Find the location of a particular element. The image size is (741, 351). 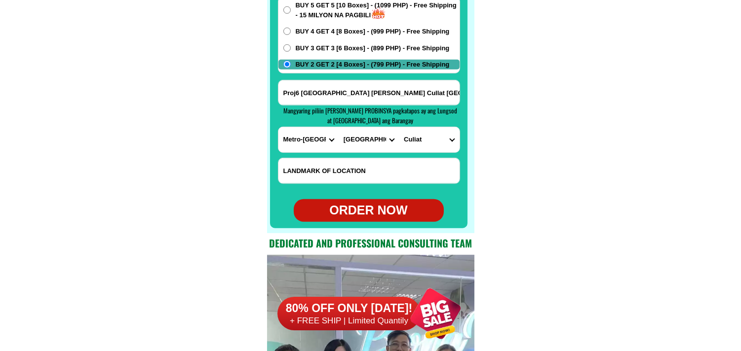

input: BUY 3 GET 3 [6 Boxes] - (899 PHP) - Free Shipping is located at coordinates (287, 48).